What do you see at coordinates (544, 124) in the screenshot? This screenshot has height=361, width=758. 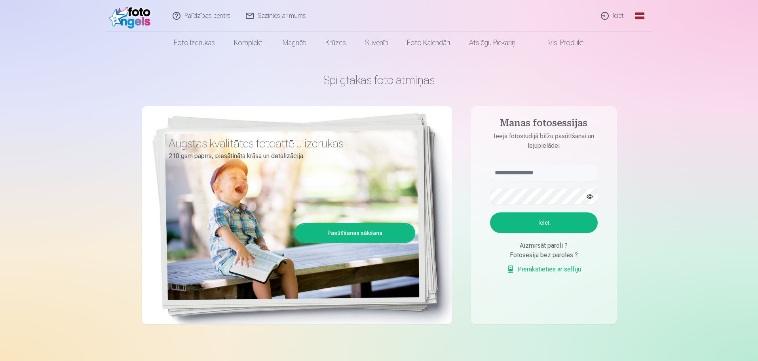 I see `h4: Manas fotosessijas` at bounding box center [544, 124].